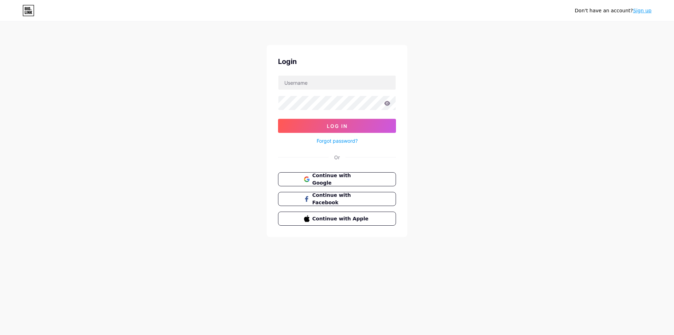 The image size is (674, 335). Describe the element at coordinates (337, 179) in the screenshot. I see `button: Continue with Google` at that location.